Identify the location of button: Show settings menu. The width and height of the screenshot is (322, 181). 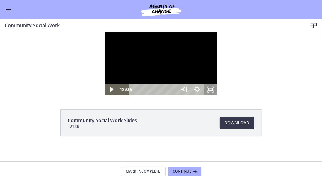
(197, 58).